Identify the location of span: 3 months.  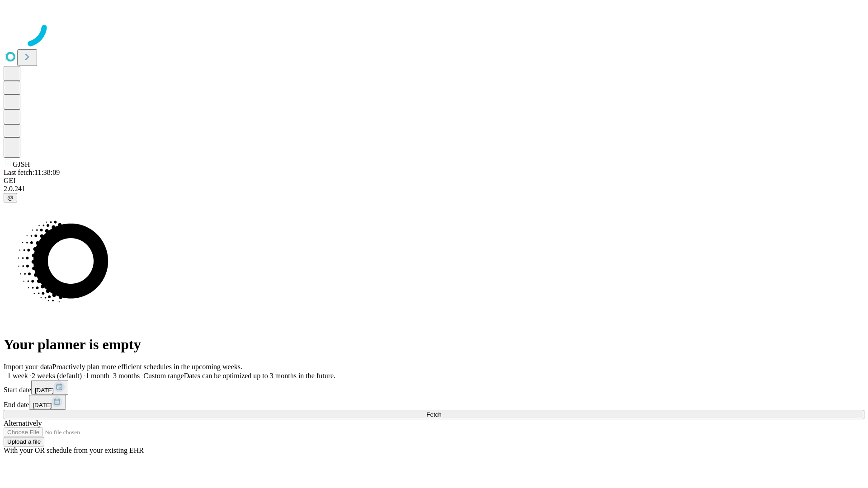
(126, 375).